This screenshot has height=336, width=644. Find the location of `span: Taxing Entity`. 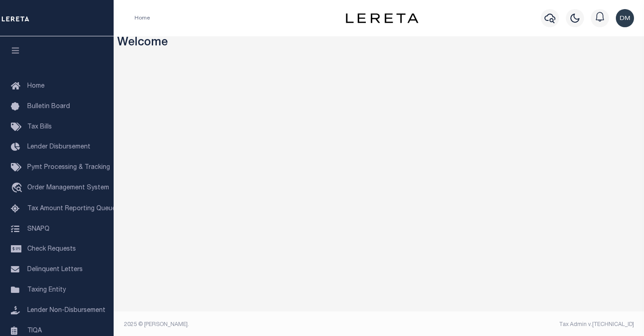

span: Taxing Entity is located at coordinates (46, 291).